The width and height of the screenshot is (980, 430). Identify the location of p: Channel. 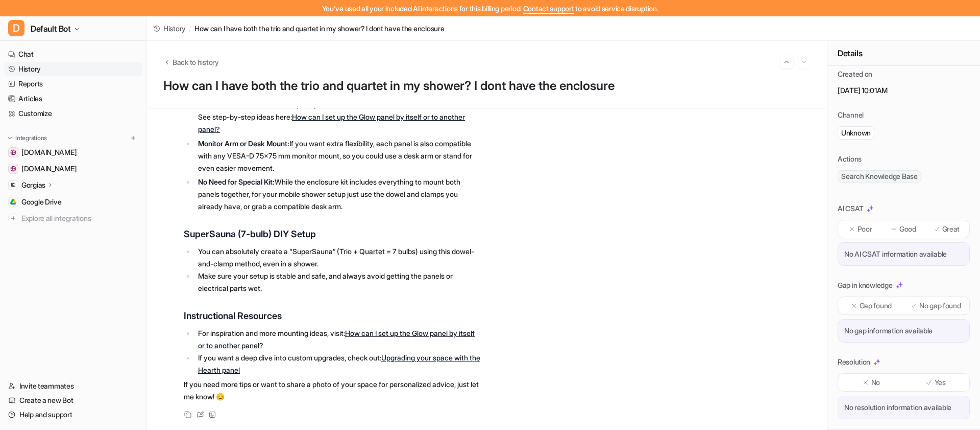
(851, 115).